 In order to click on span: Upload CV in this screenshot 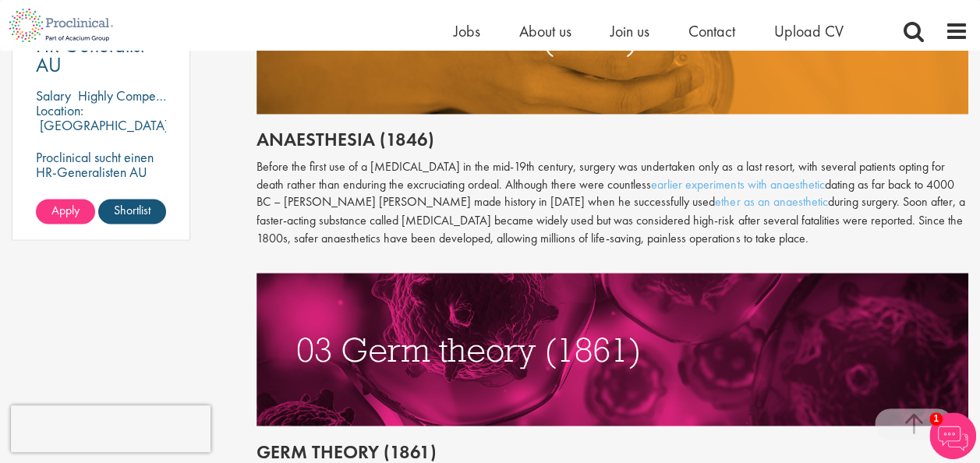, I will do `click(809, 31)`.